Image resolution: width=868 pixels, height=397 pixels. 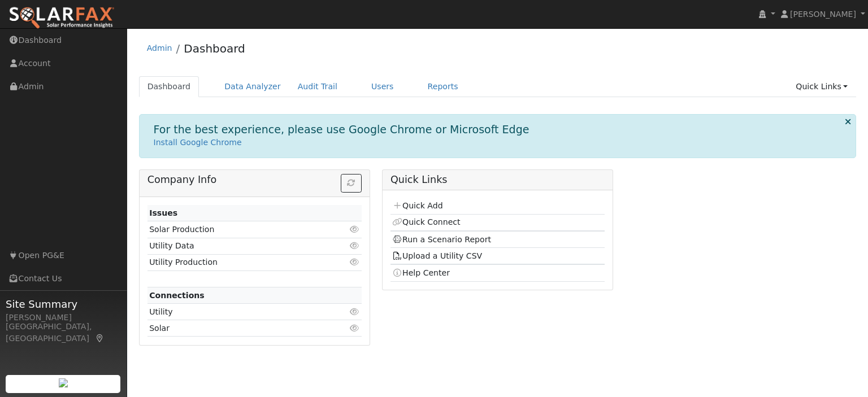 What do you see at coordinates (100, 338) in the screenshot?
I see `a: Map` at bounding box center [100, 338].